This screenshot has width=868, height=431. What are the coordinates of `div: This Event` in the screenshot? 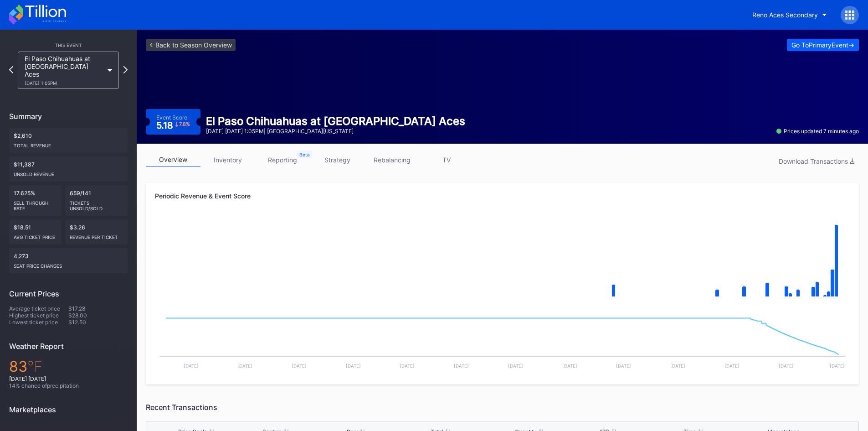 It's located at (68, 45).